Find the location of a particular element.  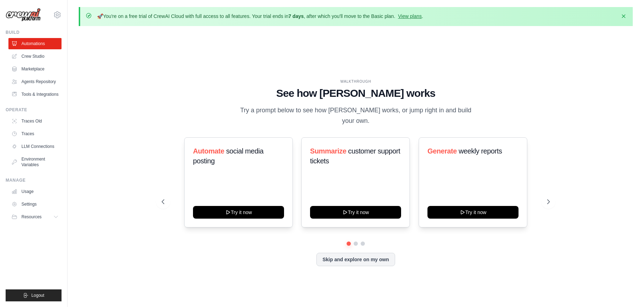

a: Agents Repository is located at coordinates (35, 82).